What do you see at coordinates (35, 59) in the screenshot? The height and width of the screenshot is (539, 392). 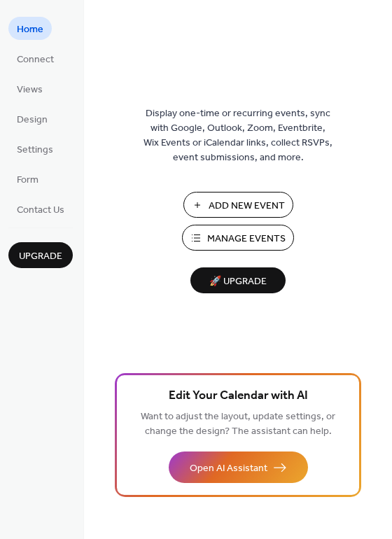 I see `span: Connect` at bounding box center [35, 59].